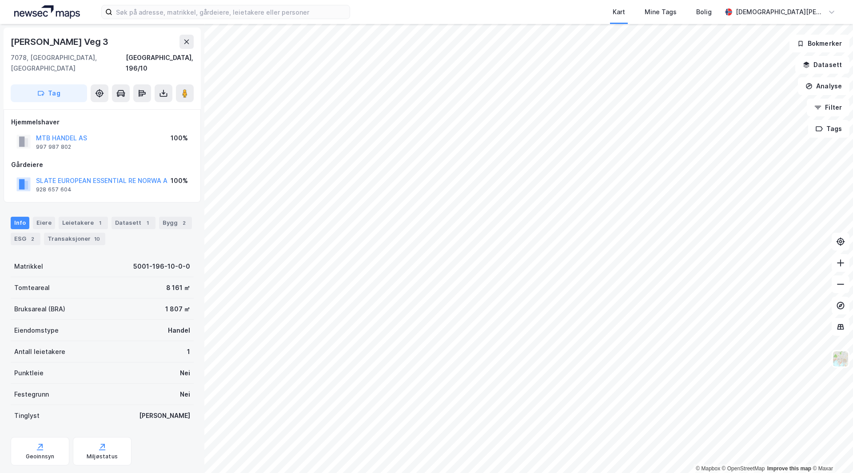 The image size is (853, 473). I want to click on button: Datasett, so click(823, 65).